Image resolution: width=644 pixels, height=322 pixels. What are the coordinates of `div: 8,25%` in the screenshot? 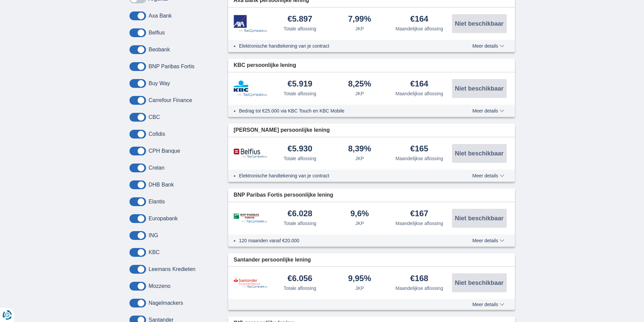 It's located at (359, 84).